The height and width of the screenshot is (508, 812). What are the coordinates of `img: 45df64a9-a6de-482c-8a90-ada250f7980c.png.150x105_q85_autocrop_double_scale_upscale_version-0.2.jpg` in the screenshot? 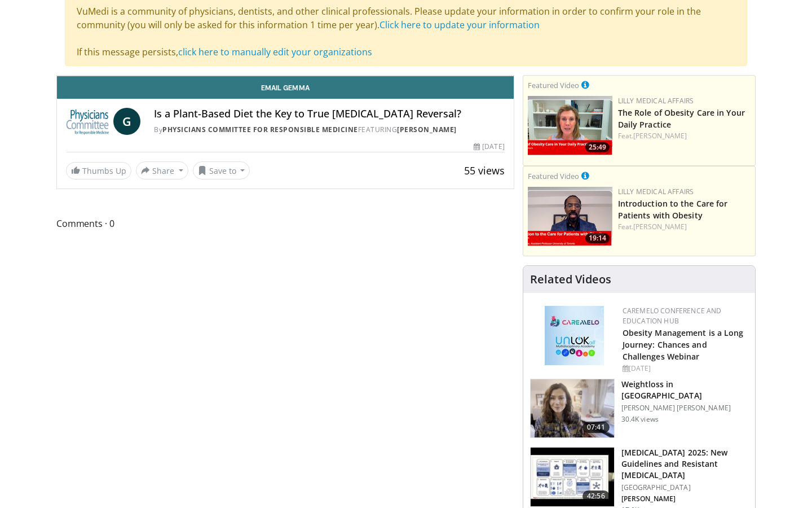 It's located at (574, 336).